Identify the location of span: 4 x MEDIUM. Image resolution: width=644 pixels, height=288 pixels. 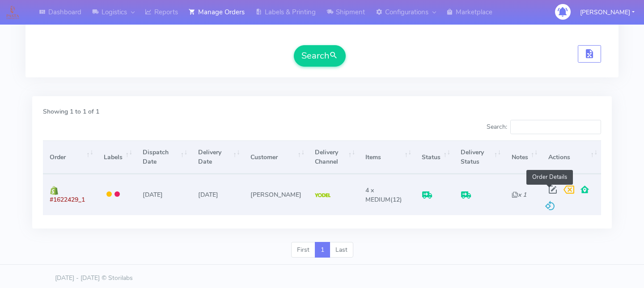
(378, 196).